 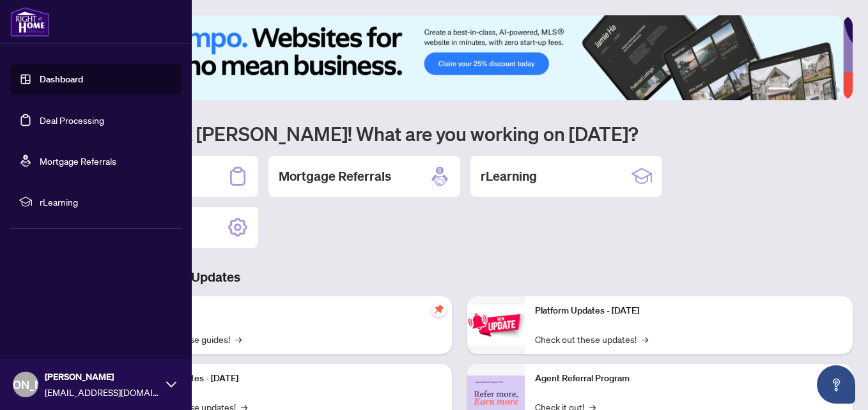 I want to click on button: 5, so click(x=826, y=90).